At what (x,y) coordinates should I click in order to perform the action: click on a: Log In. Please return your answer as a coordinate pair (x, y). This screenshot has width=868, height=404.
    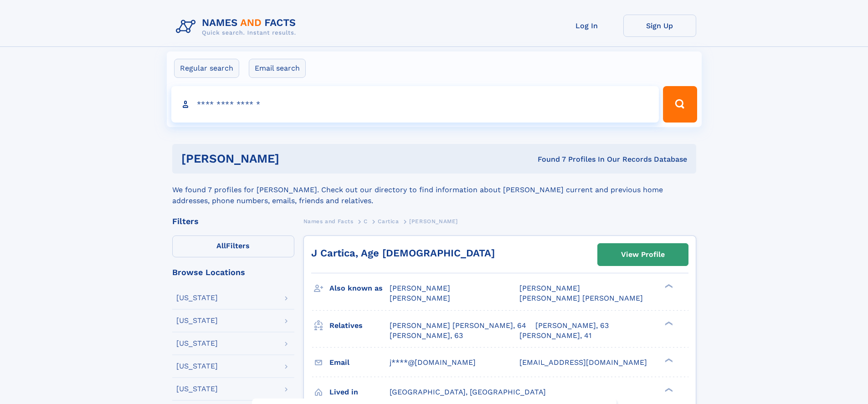
    Looking at the image, I should click on (587, 26).